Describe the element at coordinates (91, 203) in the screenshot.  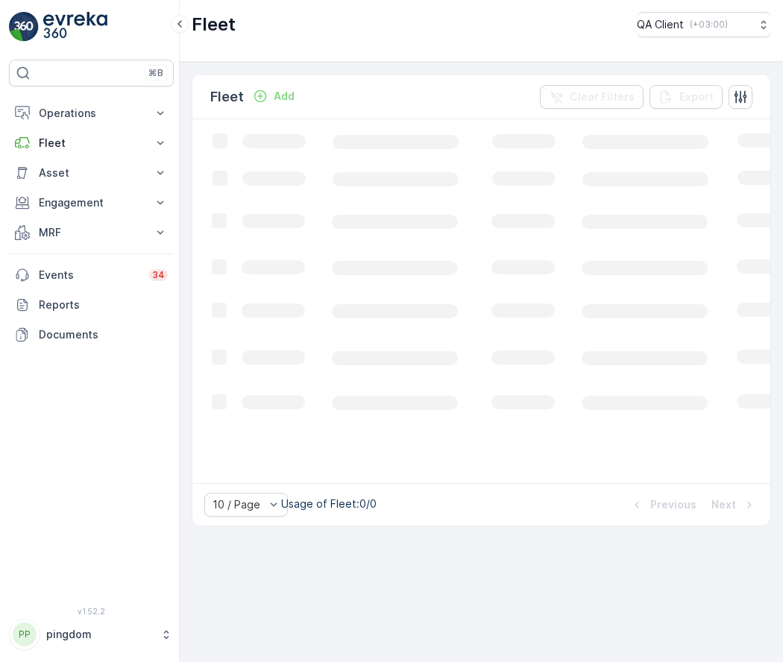
I see `p: Engagement` at that location.